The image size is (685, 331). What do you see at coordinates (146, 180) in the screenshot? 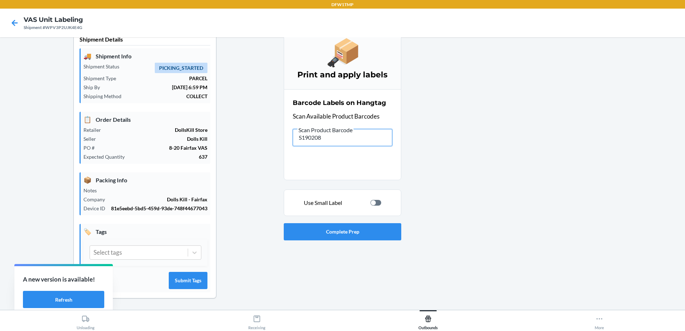
I see `p: Packing Info` at bounding box center [146, 180].